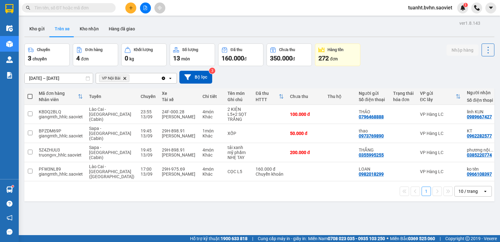 The height and width of the screenshot is (242, 500). I want to click on span: Miền Bắc, so click(413, 238).